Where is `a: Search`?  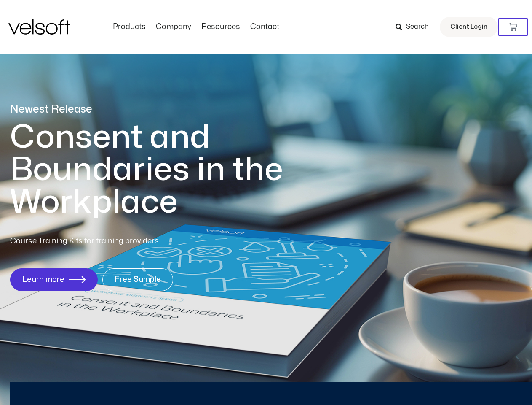
a: Search is located at coordinates (415, 27).